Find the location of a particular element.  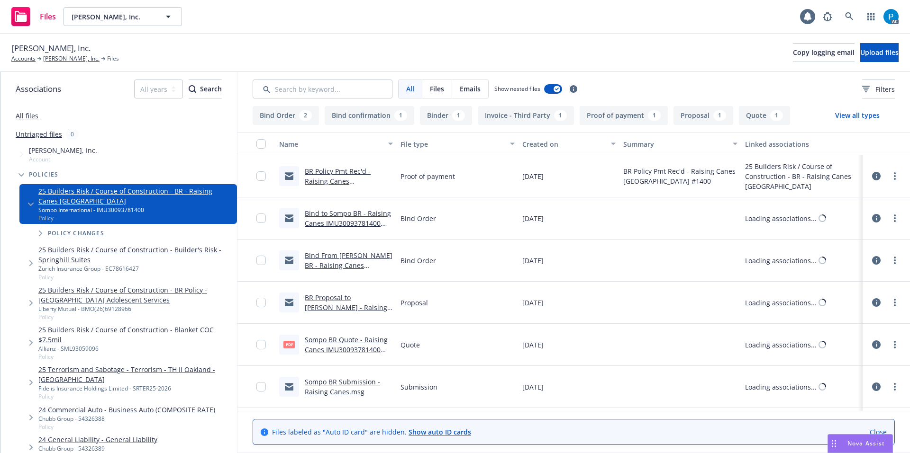

div: Search is located at coordinates (205, 89).